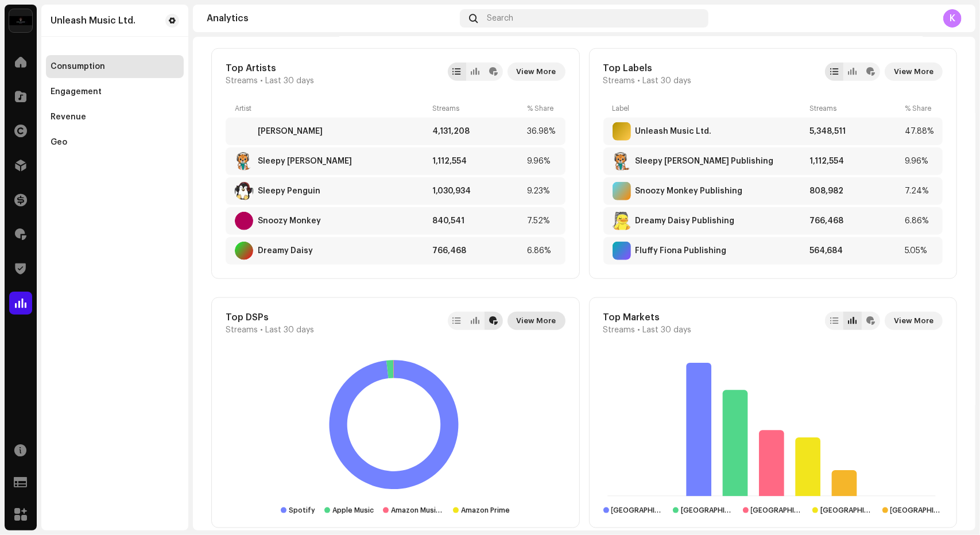 This screenshot has height=535, width=980. What do you see at coordinates (302, 511) in the screenshot?
I see `div: Spotify` at bounding box center [302, 511].